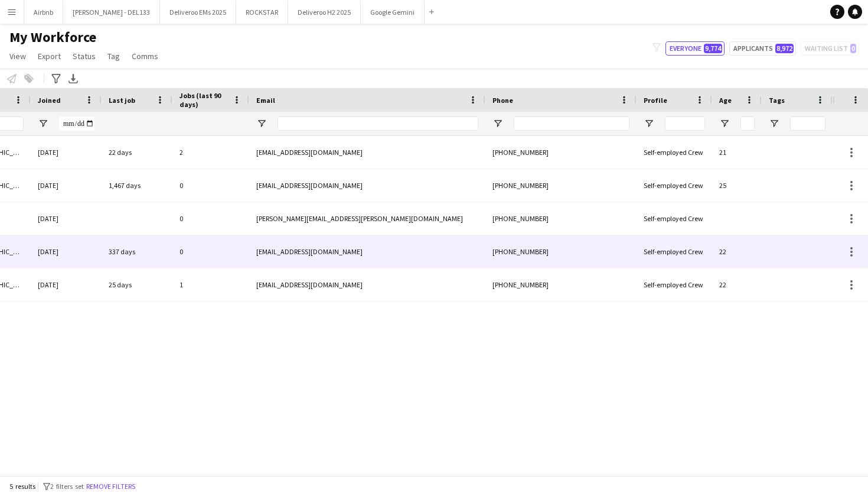  What do you see at coordinates (784, 48) in the screenshot?
I see `span: 8,972` at bounding box center [784, 48].